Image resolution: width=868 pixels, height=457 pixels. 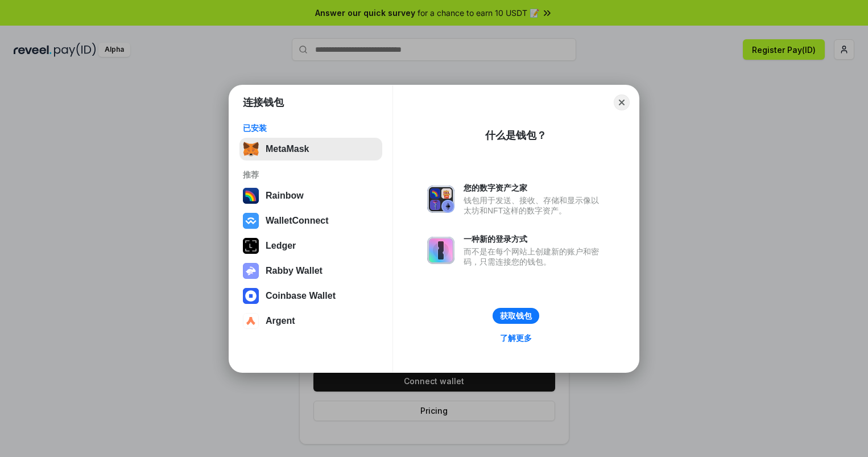 What do you see at coordinates (281, 320) in the screenshot?
I see `div: Argent` at bounding box center [281, 320].